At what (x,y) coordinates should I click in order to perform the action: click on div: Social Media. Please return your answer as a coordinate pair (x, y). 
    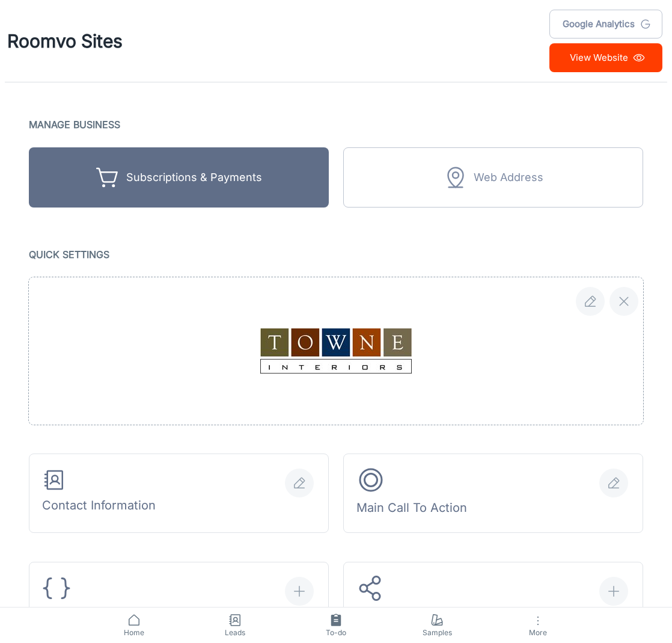
    Looking at the image, I should click on (393, 601).